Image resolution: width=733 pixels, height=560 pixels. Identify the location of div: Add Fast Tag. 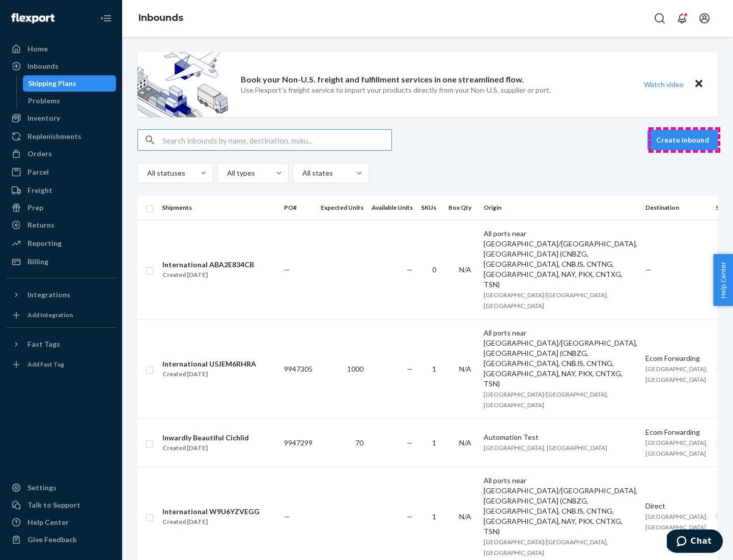
(46, 364).